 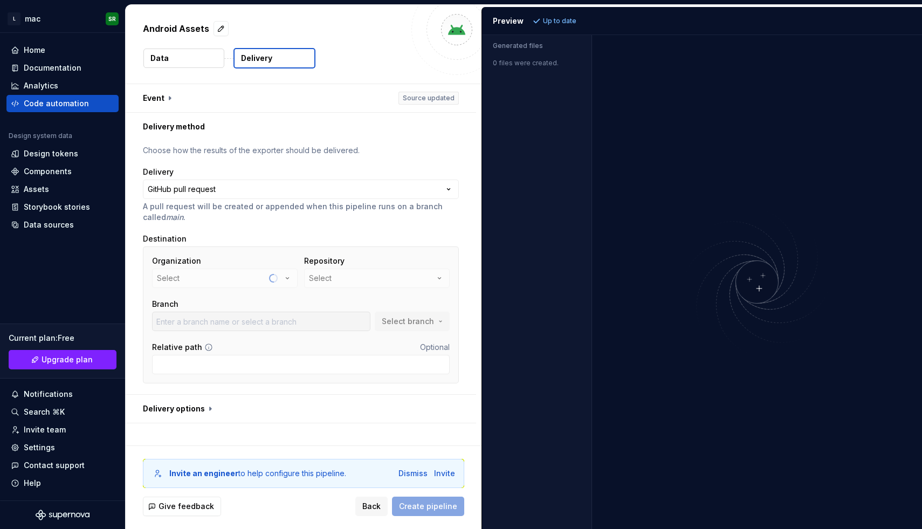 I want to click on div: Contact support, so click(x=54, y=465).